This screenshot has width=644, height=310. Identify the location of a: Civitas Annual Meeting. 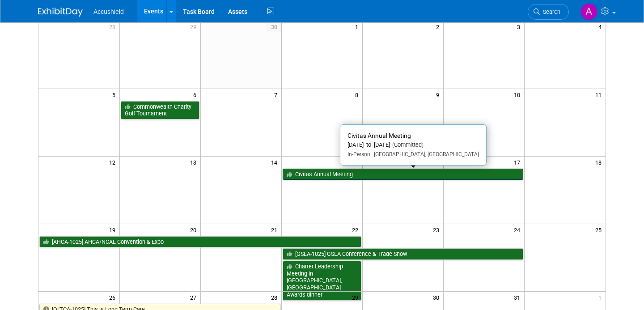
(403, 175).